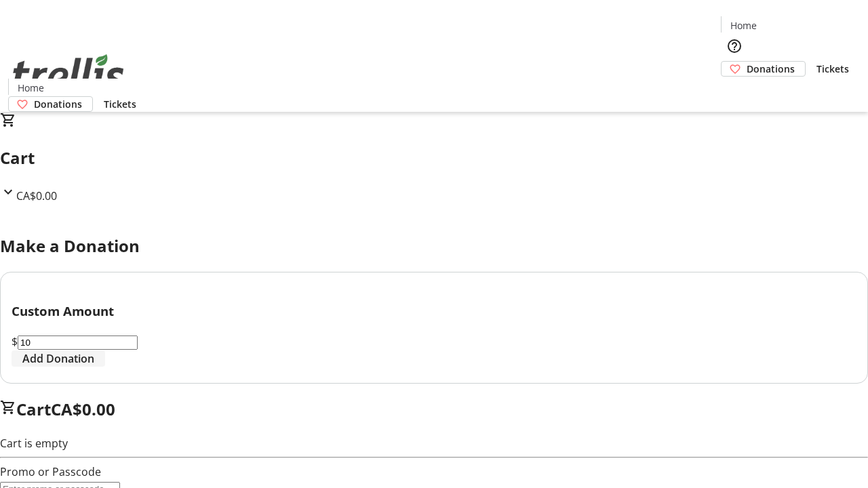 The height and width of the screenshot is (488, 868). What do you see at coordinates (734, 46) in the screenshot?
I see `button: Help` at bounding box center [734, 46].